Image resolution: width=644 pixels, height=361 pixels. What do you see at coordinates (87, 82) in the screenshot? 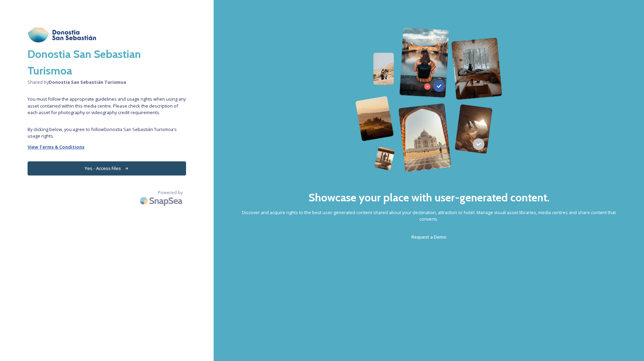
I see `strong: Donostia San Sebastián Turismoa` at bounding box center [87, 82].